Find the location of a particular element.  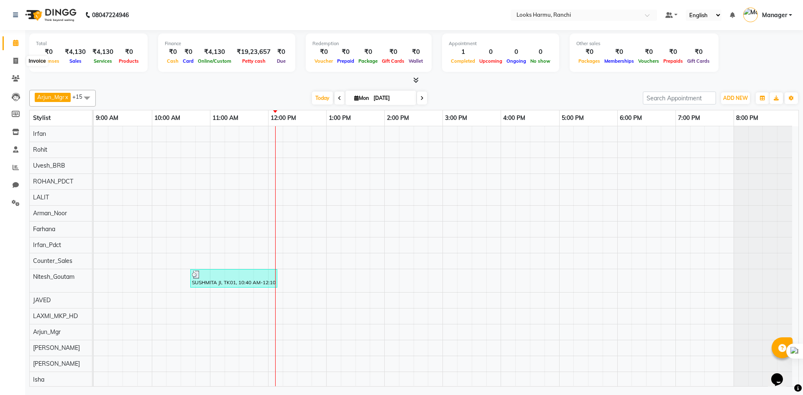

a: 11:00 AM is located at coordinates (225, 118).